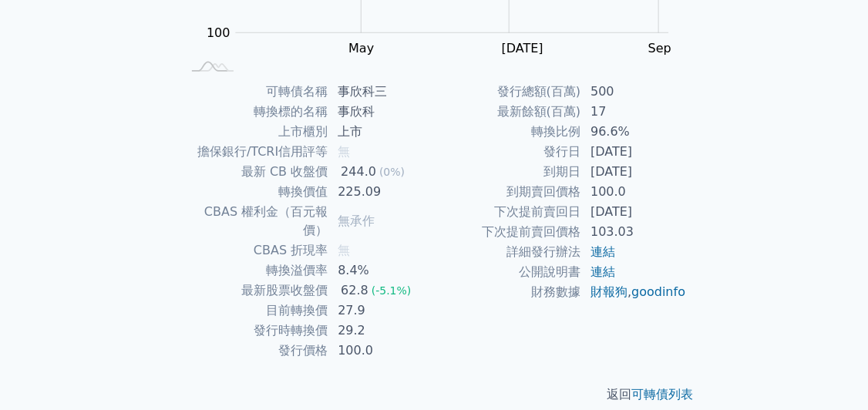  What do you see at coordinates (254, 152) in the screenshot?
I see `td: 擔保銀行/TCRI信用評等` at bounding box center [254, 152].